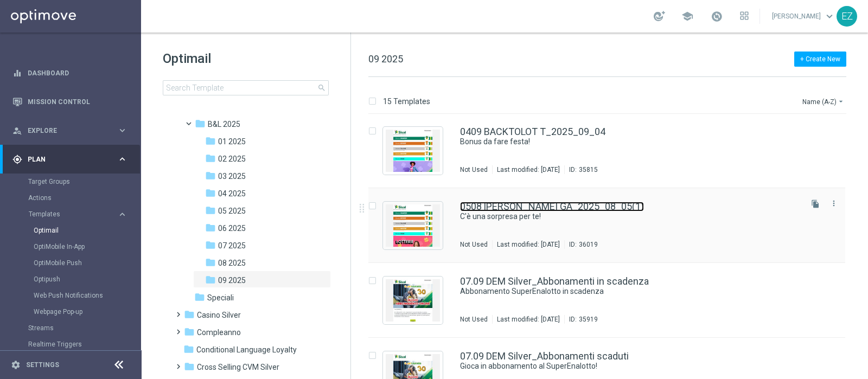 This screenshot has height=379, width=868. I want to click on button: Name (A-Z)arrow_drop_down, so click(823, 101).